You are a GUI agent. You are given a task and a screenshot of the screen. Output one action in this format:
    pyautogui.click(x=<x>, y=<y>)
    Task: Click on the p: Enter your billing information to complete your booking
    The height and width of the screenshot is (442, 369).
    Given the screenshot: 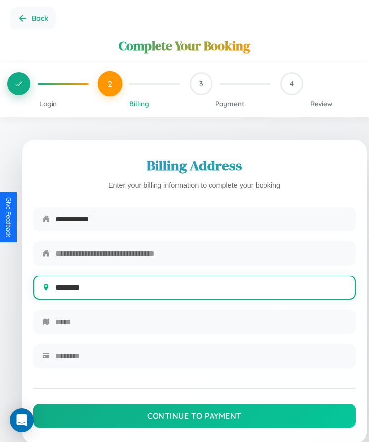 What is the action you would take?
    pyautogui.click(x=194, y=186)
    